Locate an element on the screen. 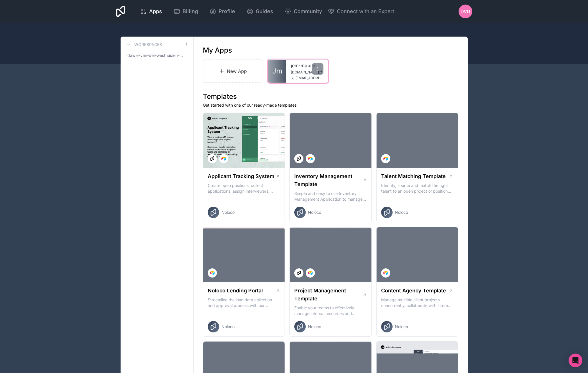  a: dawie-van-der-westhuizen-workspace is located at coordinates (157, 55).